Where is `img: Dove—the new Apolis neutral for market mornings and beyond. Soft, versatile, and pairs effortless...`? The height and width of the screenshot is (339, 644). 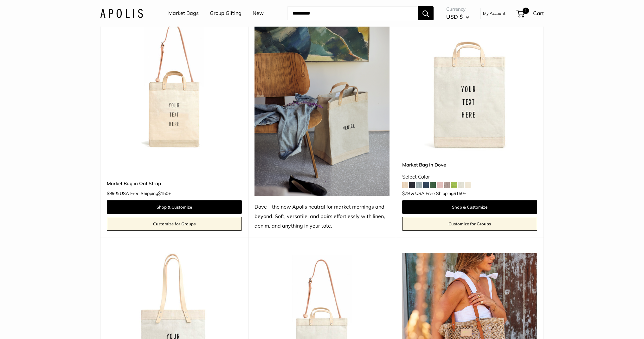
img: Dove—the new Apolis neutral for market mornings and beyond. Soft, versatile, and pairs effortless... is located at coordinates (322, 106).